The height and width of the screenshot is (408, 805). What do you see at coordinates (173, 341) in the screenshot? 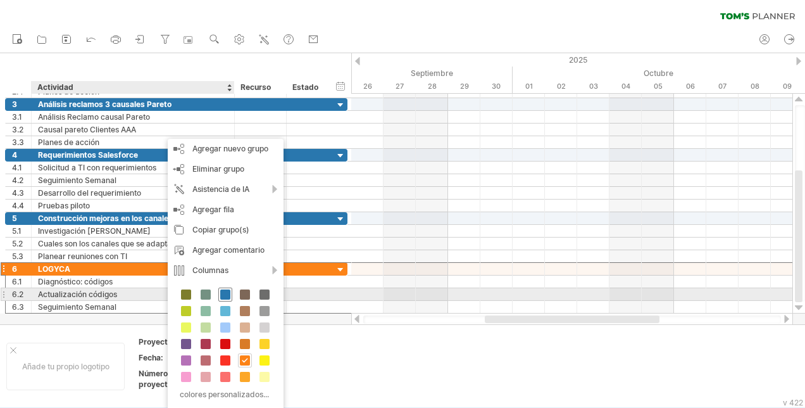
I see `div: Proyecto:` at bounding box center [173, 341].